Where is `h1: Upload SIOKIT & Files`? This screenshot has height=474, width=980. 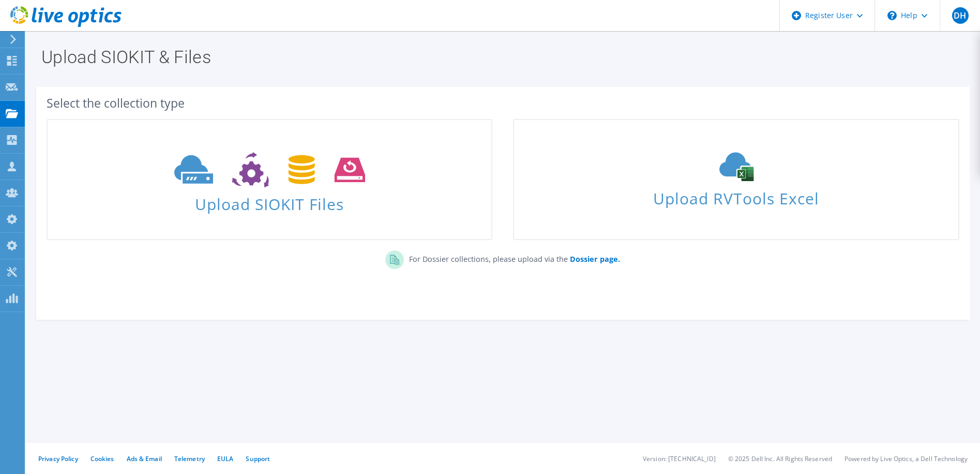 h1: Upload SIOKIT & Files is located at coordinates (500, 57).